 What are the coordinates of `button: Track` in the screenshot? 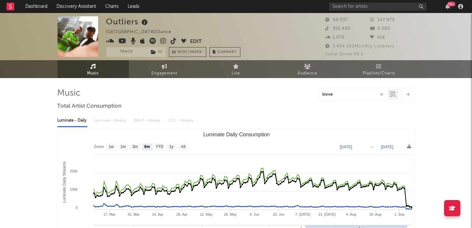 It's located at (126, 52).